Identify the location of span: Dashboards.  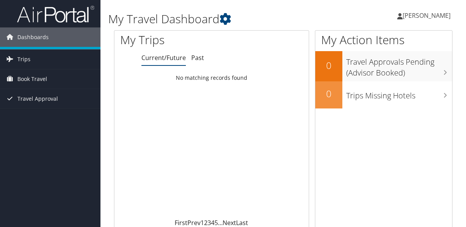
(33, 37).